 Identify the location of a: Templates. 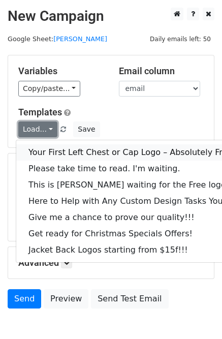
(40, 112).